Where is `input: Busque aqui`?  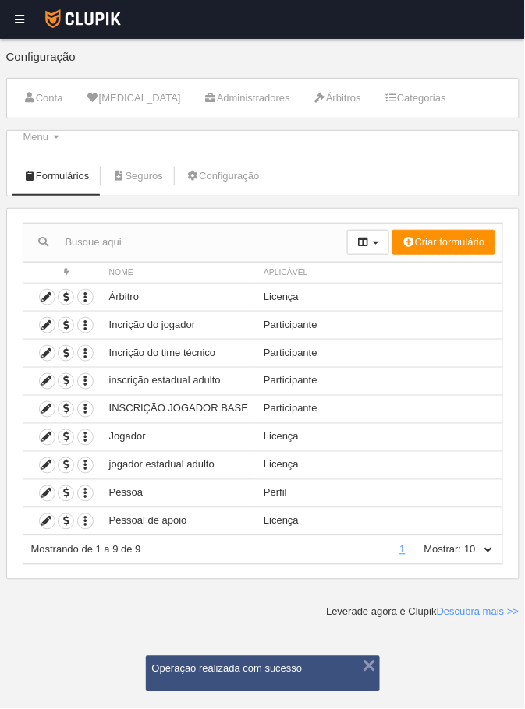 input: Busque aqui is located at coordinates (185, 242).